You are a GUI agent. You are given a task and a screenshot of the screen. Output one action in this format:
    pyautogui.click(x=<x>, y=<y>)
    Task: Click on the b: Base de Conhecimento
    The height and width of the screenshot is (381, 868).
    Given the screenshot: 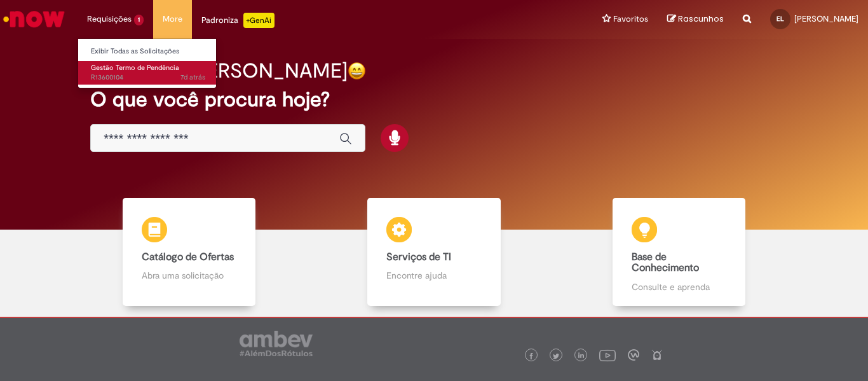 What is the action you would take?
    pyautogui.click(x=665, y=262)
    